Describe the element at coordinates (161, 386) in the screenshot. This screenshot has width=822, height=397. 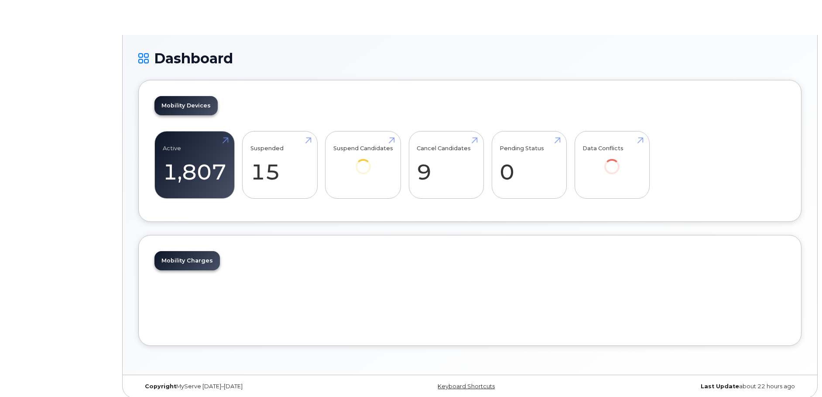
I see `strong: Copyright` at that location.